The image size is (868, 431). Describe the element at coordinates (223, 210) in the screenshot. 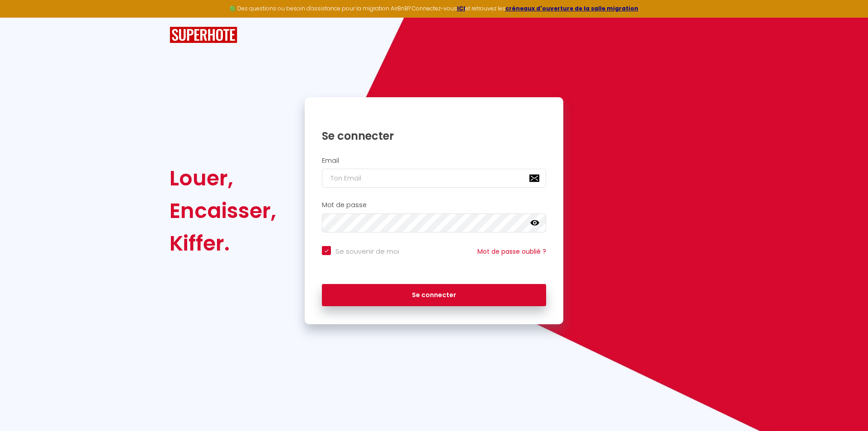

I see `div: Encaisser,` at that location.